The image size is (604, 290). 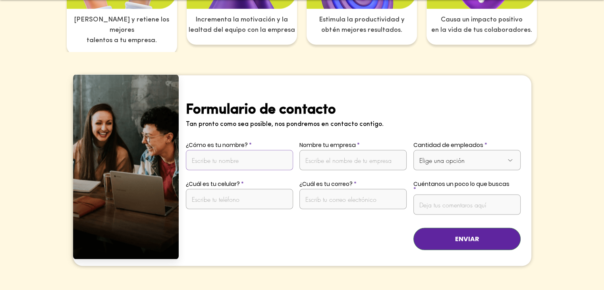 I want to click on label: Cantidad de empleados, so click(x=467, y=145).